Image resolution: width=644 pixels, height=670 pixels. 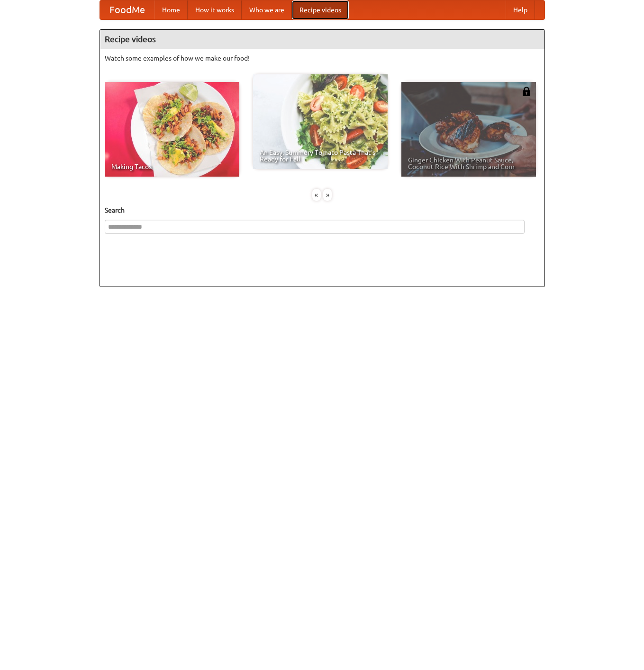 What do you see at coordinates (520, 10) in the screenshot?
I see `a: Help` at bounding box center [520, 10].